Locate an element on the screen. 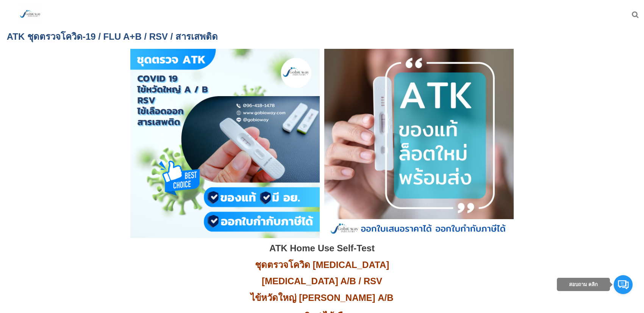 This screenshot has width=644, height=313. span: ATK ชุดตรวจโควิด-19 / FLU A+B / RSV / สารเสพติด is located at coordinates (112, 37).